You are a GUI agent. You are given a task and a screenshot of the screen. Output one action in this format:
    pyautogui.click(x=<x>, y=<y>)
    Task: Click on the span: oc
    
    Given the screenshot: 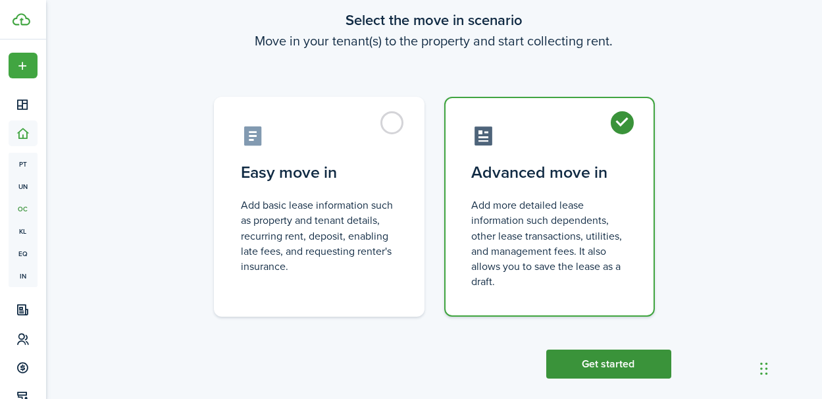 What is the action you would take?
    pyautogui.click(x=23, y=209)
    